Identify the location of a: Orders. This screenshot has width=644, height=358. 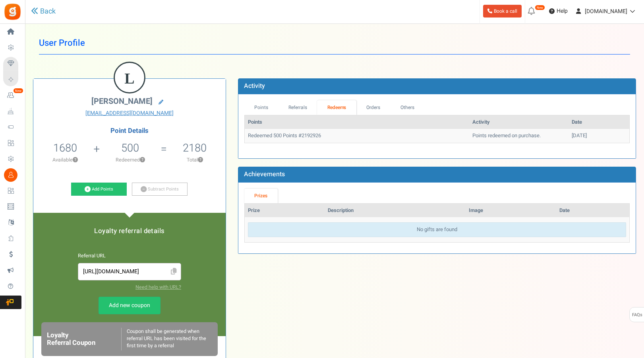
(374, 108).